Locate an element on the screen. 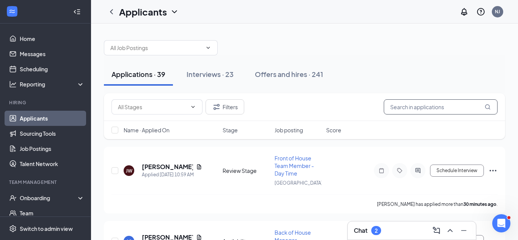  button: ComposeMessage is located at coordinates (436, 231).